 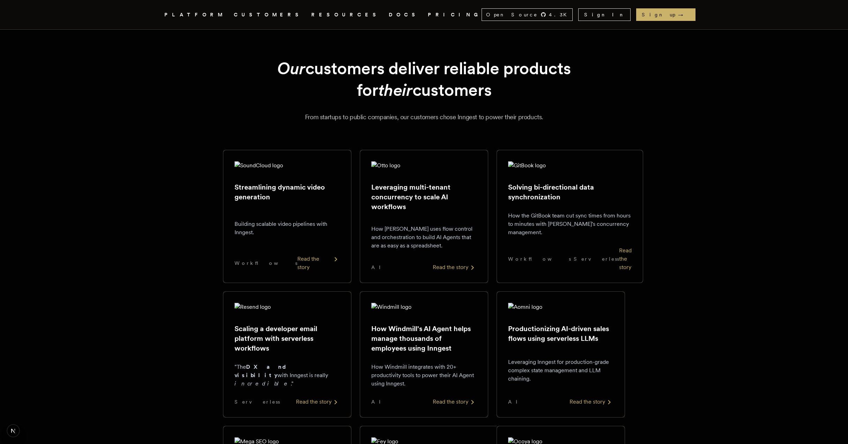 What do you see at coordinates (287, 192) in the screenshot?
I see `h2: Streamlining dynamic video generation` at bounding box center [287, 192].